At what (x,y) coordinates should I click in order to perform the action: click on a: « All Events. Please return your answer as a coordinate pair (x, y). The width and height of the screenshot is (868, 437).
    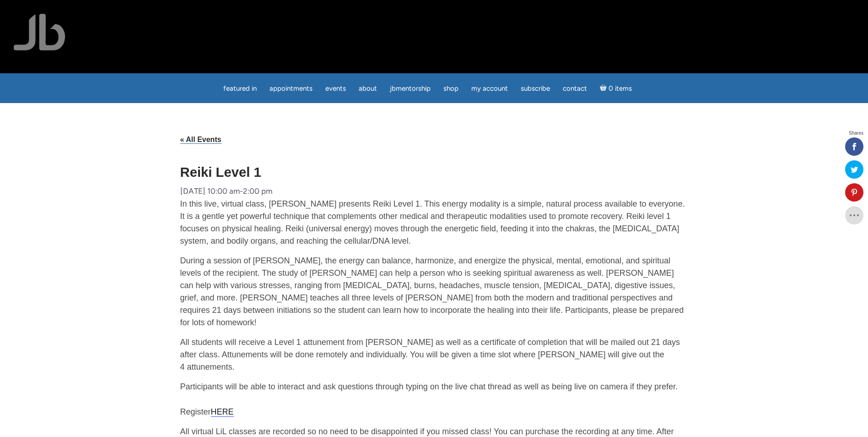
    Looking at the image, I should click on (201, 140).